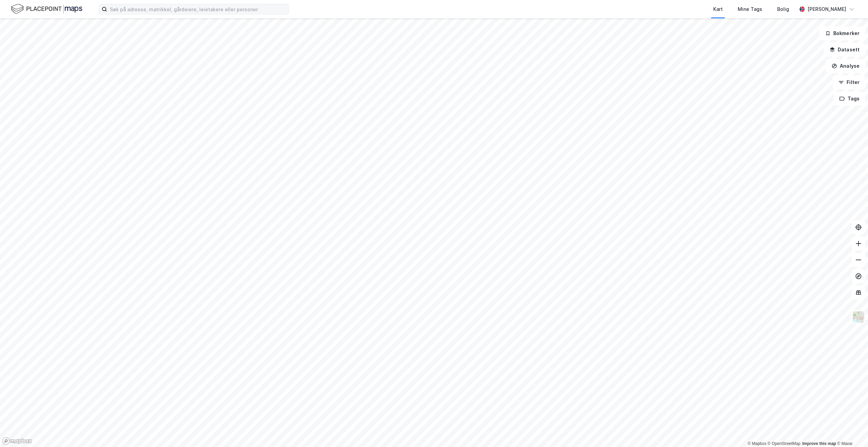  What do you see at coordinates (859, 317) in the screenshot?
I see `img: Z` at bounding box center [859, 317].